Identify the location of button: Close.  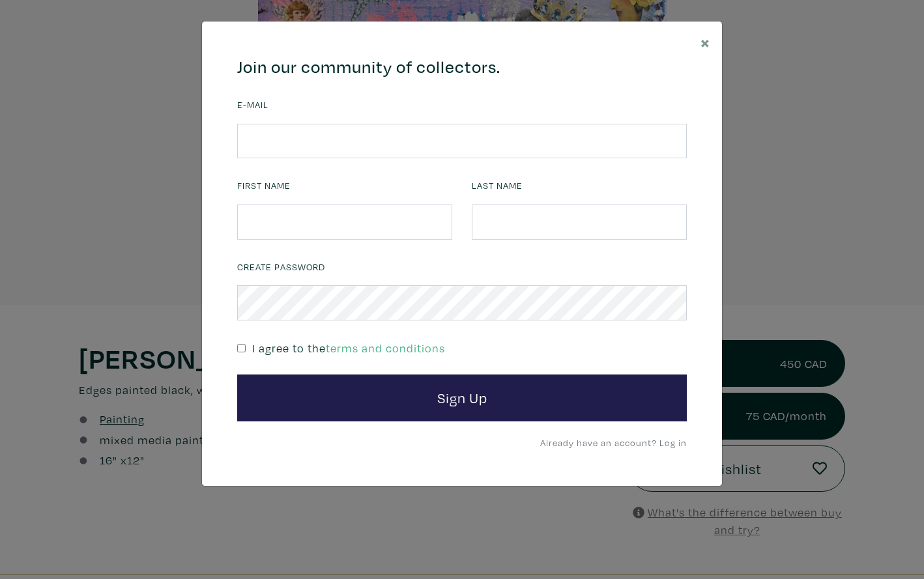
(705, 42).